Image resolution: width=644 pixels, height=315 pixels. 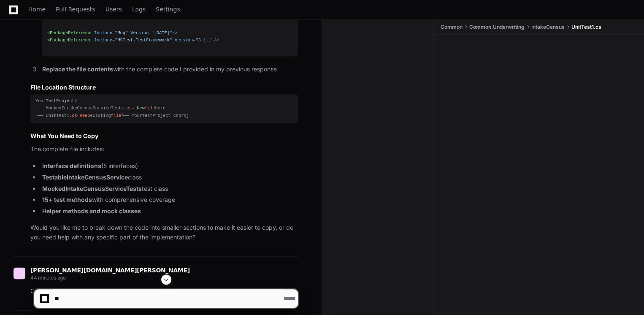 I want to click on span: UnitTest1.cs, so click(x=586, y=27).